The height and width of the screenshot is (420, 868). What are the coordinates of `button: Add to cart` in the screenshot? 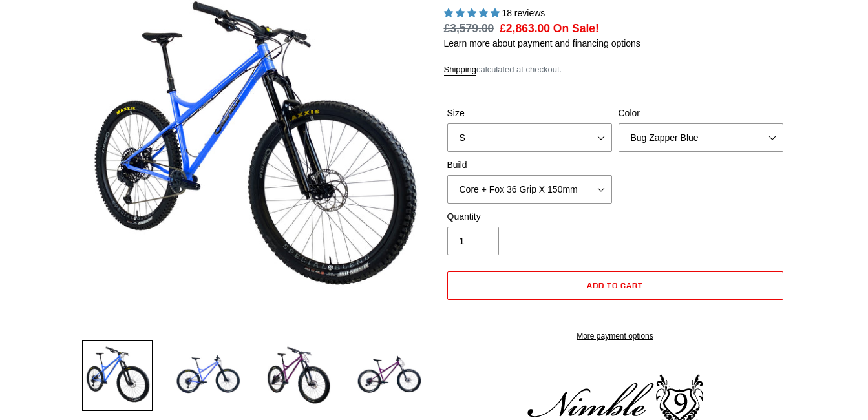 It's located at (615, 286).